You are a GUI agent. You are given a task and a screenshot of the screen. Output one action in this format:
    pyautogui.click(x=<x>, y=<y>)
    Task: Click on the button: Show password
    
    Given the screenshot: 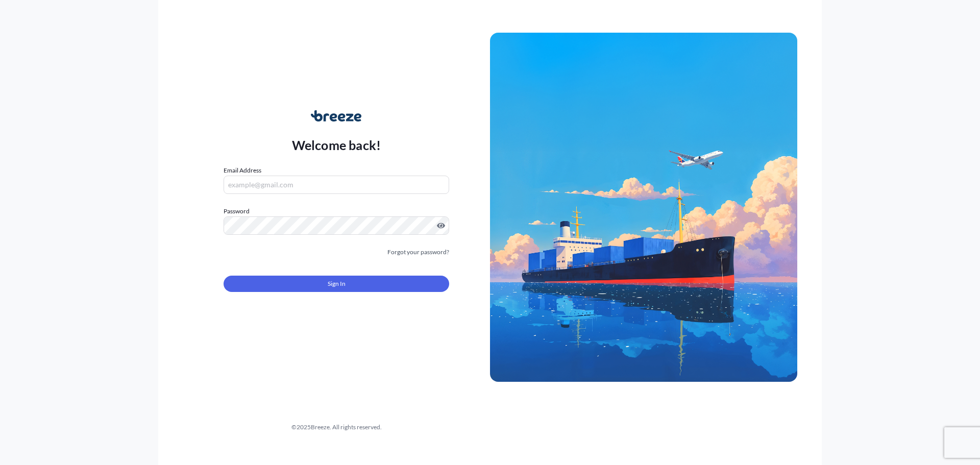 What is the action you would take?
    pyautogui.click(x=441, y=225)
    